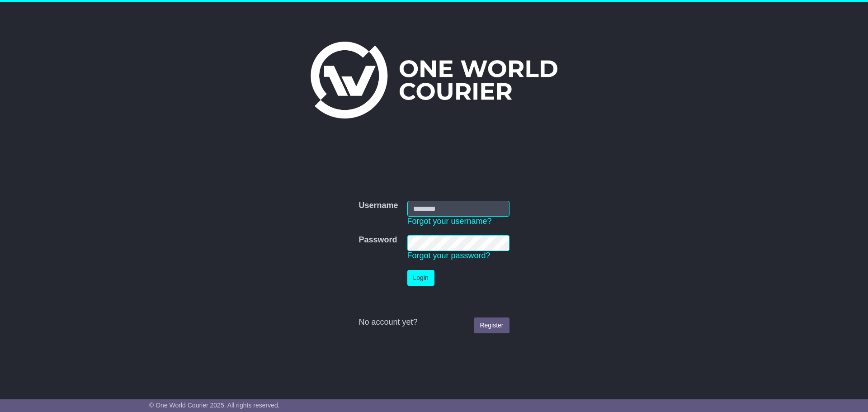 The width and height of the screenshot is (868, 412). What do you see at coordinates (215, 405) in the screenshot?
I see `span: © One World Courier 2025. All rights reserved.` at bounding box center [215, 405].